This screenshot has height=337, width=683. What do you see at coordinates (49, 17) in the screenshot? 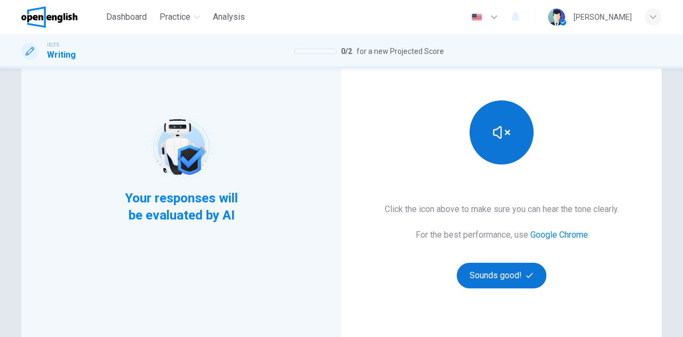
I see `img: OpenEnglish logo` at bounding box center [49, 17].